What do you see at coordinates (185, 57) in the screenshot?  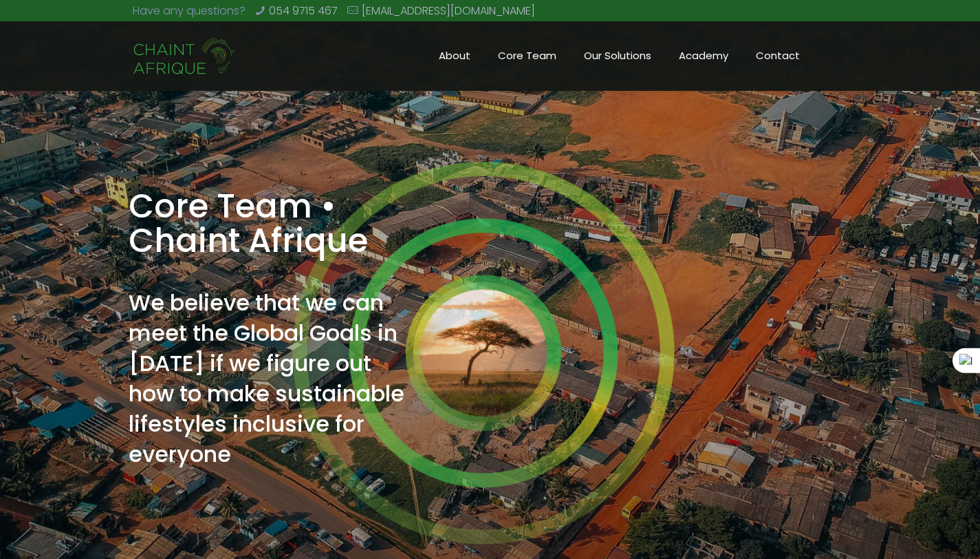 I see `img: Chaint_Afrique-20` at bounding box center [185, 57].